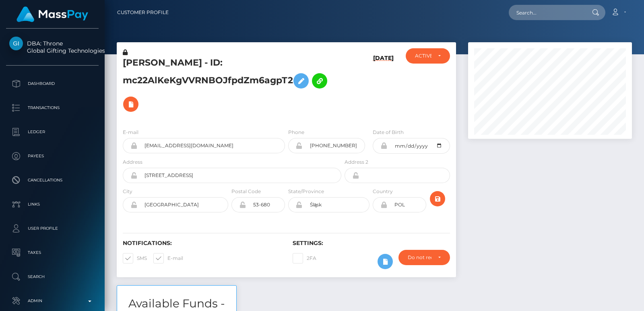 The height and width of the screenshot is (311, 644). What do you see at coordinates (143, 13) in the screenshot?
I see `a: Customer Profile` at bounding box center [143, 13].